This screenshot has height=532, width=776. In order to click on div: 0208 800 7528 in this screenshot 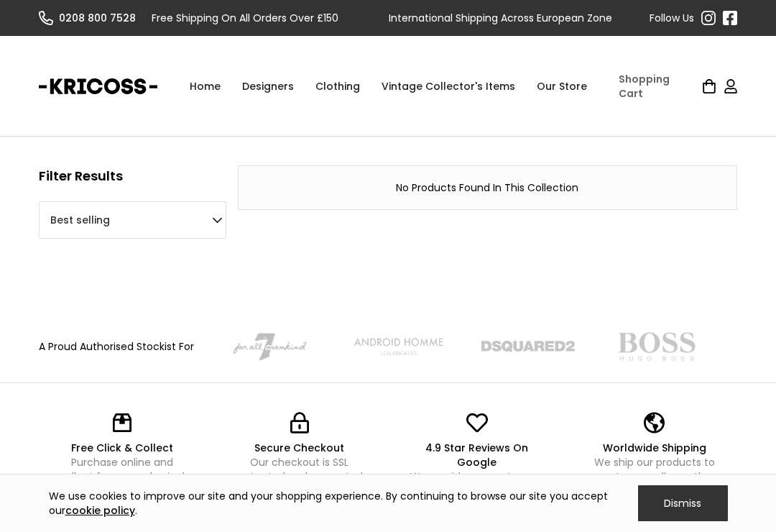, I will do `click(97, 18)`.